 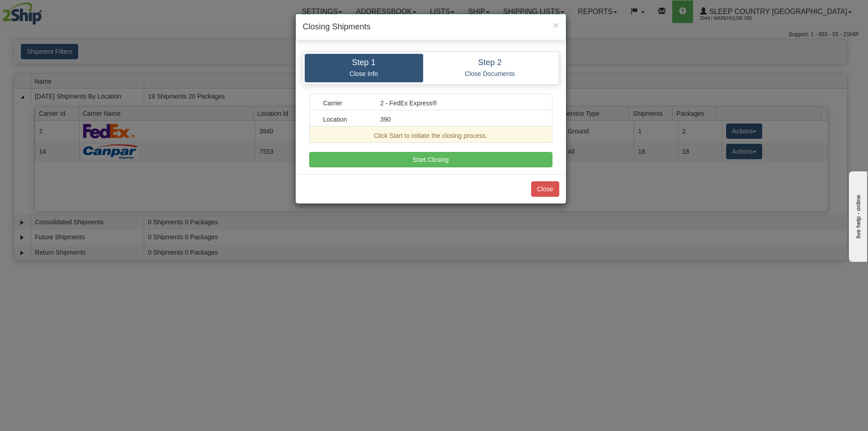 What do you see at coordinates (490, 68) in the screenshot?
I see `a: Step 2 Close Documents` at bounding box center [490, 68].